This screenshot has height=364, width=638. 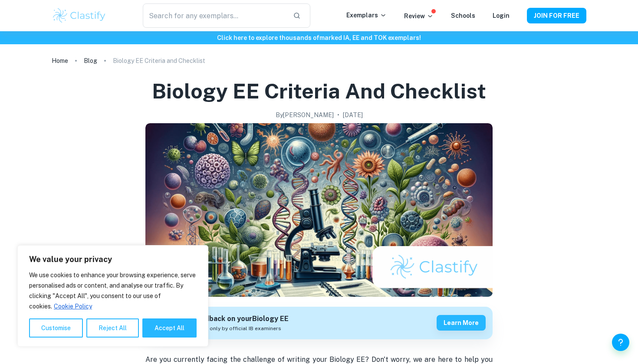 I want to click on div: We value your privacy, so click(x=113, y=296).